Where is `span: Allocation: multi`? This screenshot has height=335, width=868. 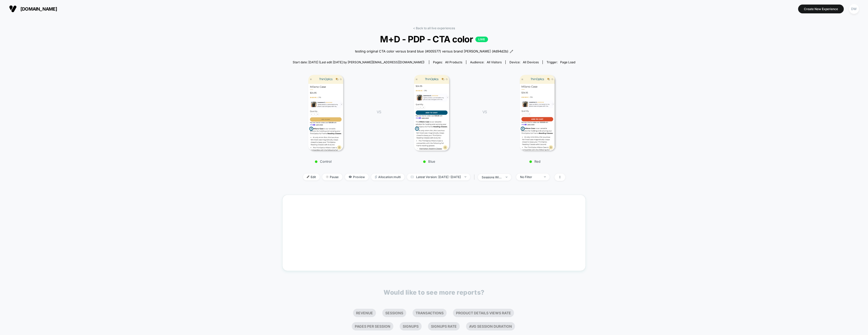 span: Allocation: multi is located at coordinates (388, 177).